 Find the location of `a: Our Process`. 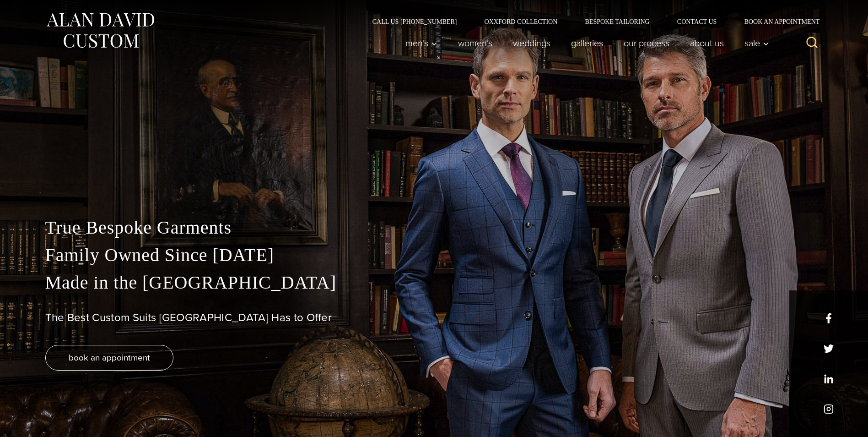

a: Our Process is located at coordinates (646, 43).